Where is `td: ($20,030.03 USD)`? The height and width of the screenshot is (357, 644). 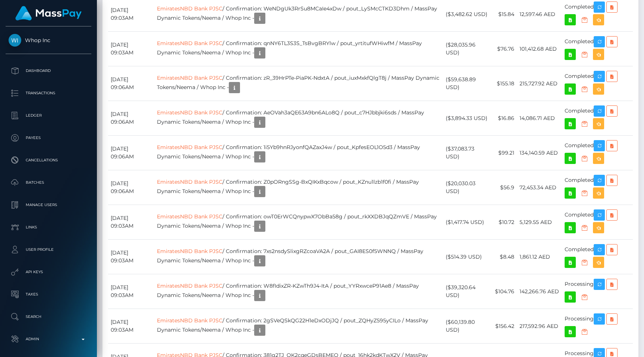 td: ($20,030.03 USD) is located at coordinates (467, 187).